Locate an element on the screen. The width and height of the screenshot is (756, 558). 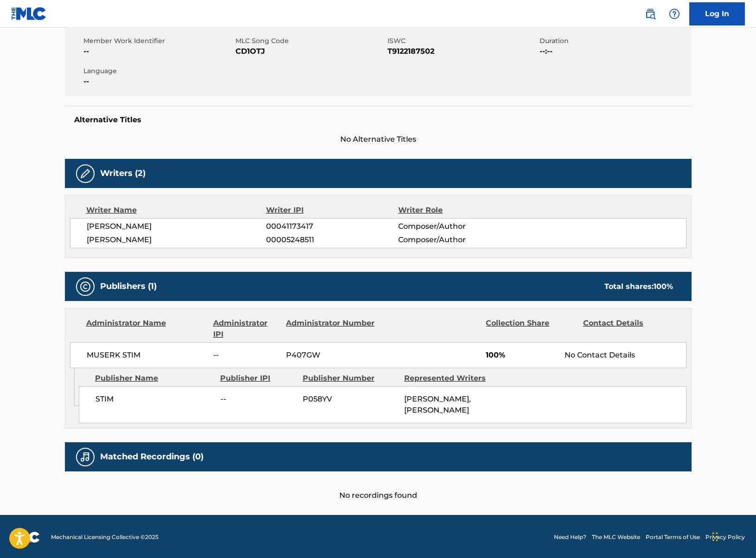
span: 00005248511 is located at coordinates (332, 240).